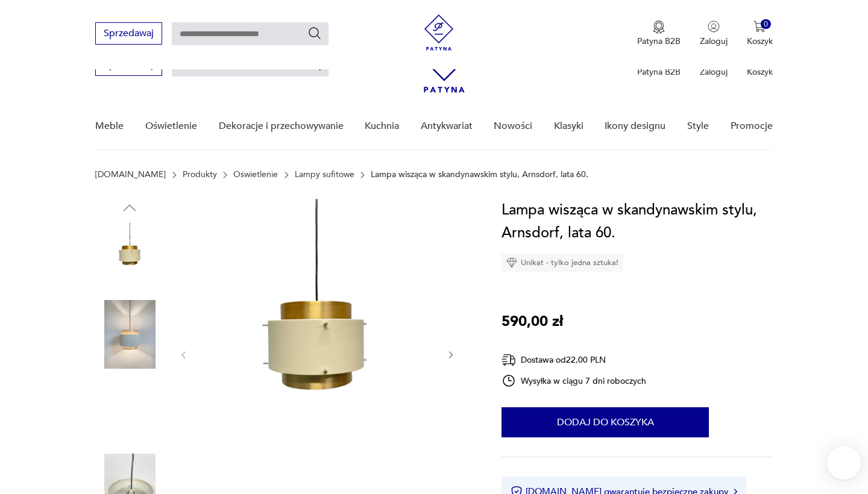 This screenshot has width=868, height=494. What do you see at coordinates (637, 222) in the screenshot?
I see `h1: Lampa wisząca w skandynawskim stylu, Arnsdorf, lata 60.` at bounding box center [637, 222].